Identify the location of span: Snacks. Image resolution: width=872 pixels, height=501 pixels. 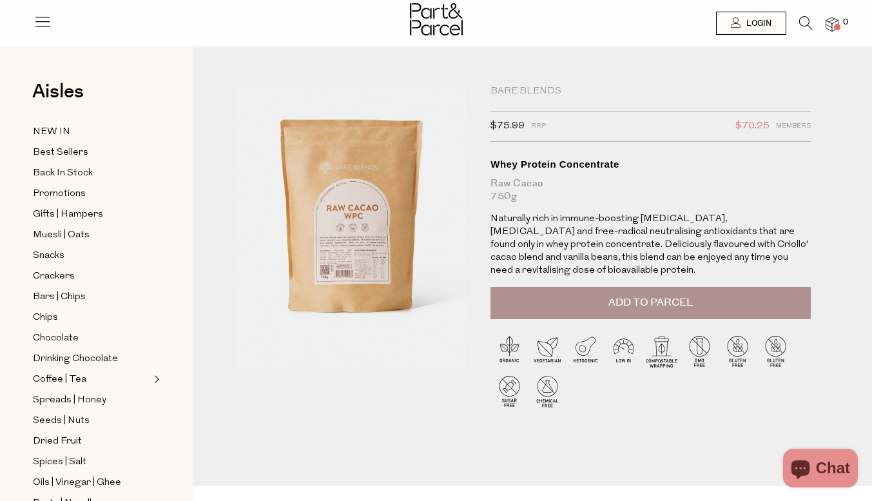
(48, 256).